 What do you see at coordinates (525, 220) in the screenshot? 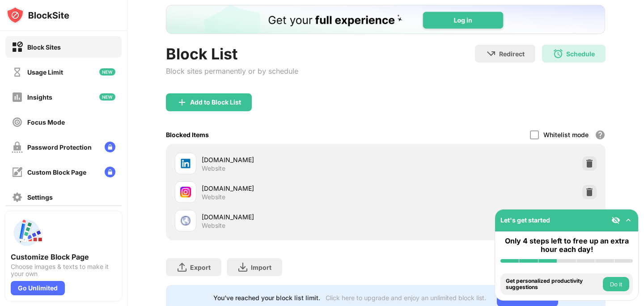
I see `div: Let's get started` at bounding box center [525, 220].